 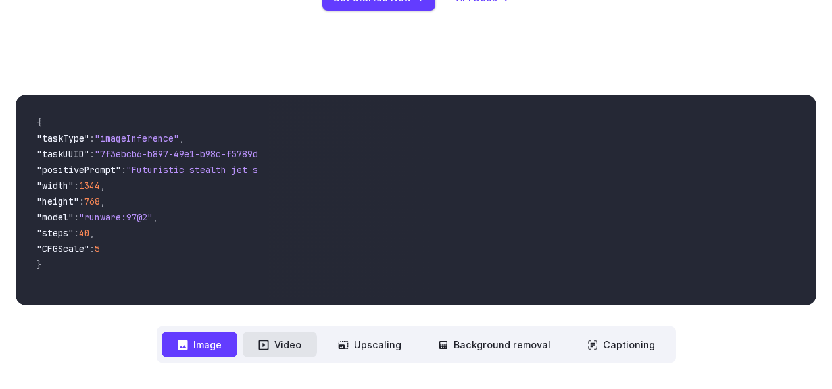 I want to click on span: "taskUUID", so click(x=63, y=154).